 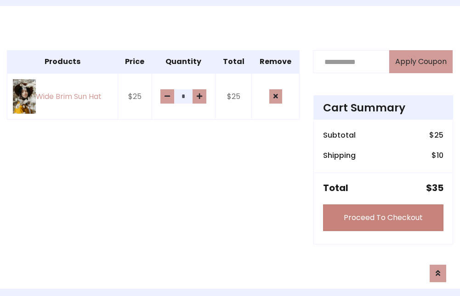 What do you see at coordinates (384, 108) in the screenshot?
I see `h4: Cart Summary` at bounding box center [384, 108].